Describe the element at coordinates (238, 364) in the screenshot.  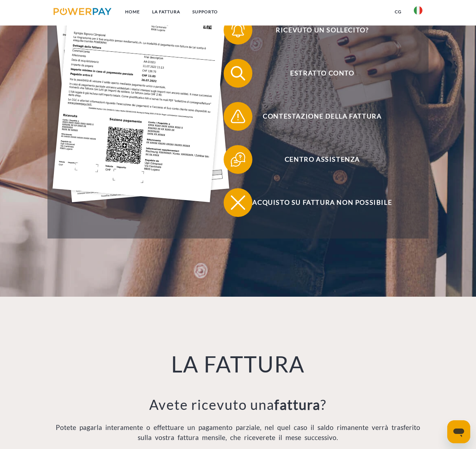
I see `h1: LA FATTURA` at that location.